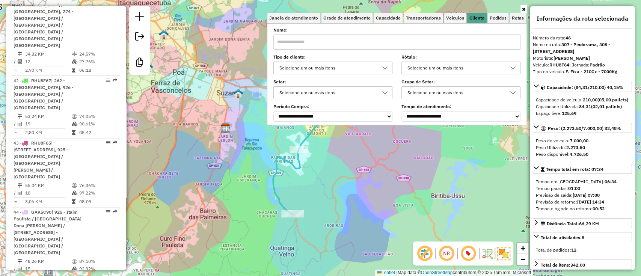  Describe the element at coordinates (582, 154) in the screenshot. I see `div: Peso disponível:` at that location.